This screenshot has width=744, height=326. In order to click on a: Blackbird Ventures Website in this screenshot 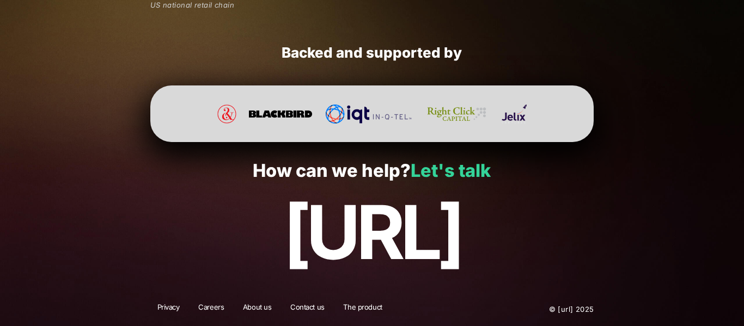, I will do `click(280, 114)`.